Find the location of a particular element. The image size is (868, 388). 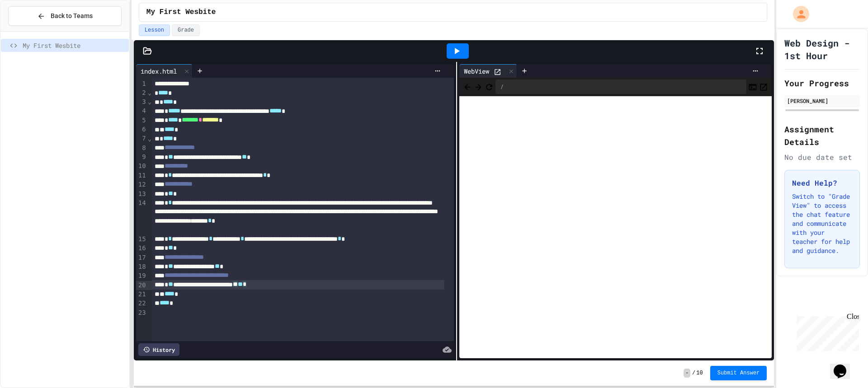

button: Back to Teams is located at coordinates (65, 16).